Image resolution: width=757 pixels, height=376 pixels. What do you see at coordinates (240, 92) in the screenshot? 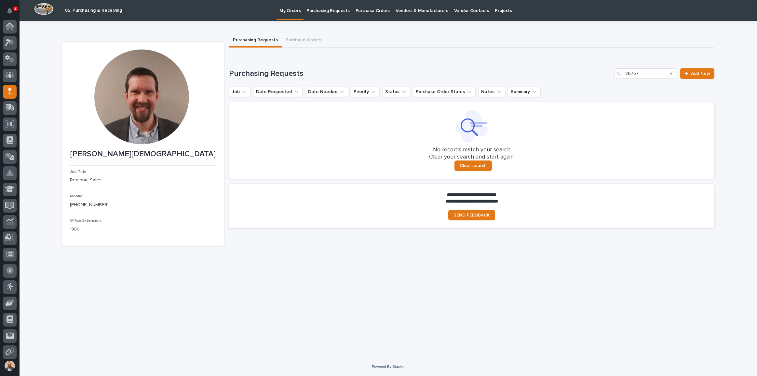
I see `button: Job` at bounding box center [240, 92].